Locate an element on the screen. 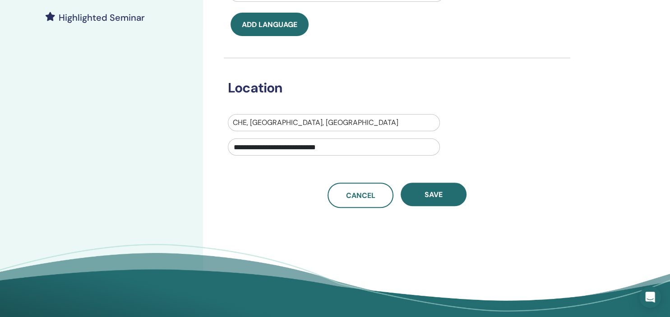  button: Add language is located at coordinates (269, 24).